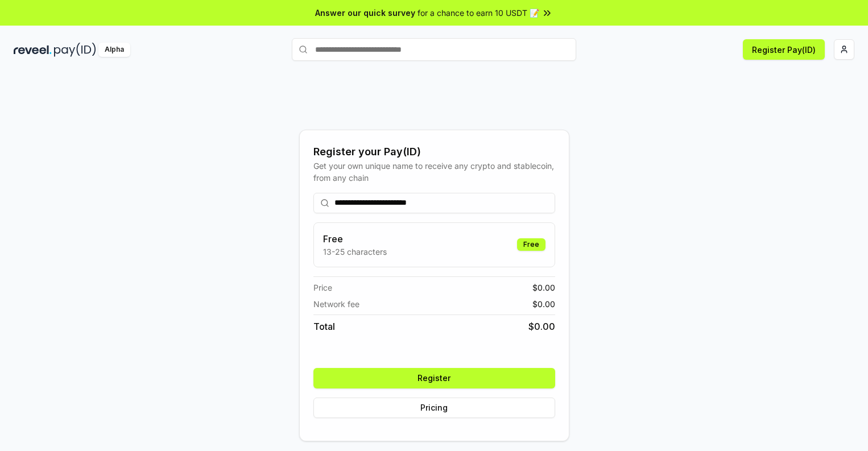 The width and height of the screenshot is (868, 451). I want to click on span: Price, so click(323, 287).